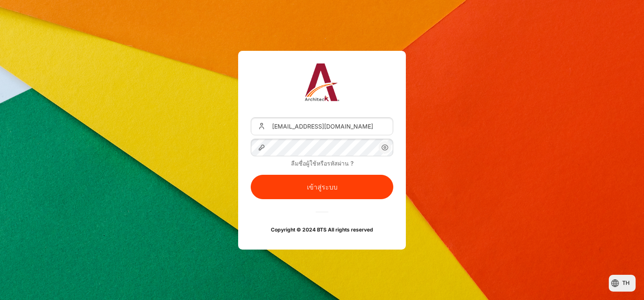  I want to click on strong: Copyright © 2024 BTS All rights reserved, so click(322, 229).